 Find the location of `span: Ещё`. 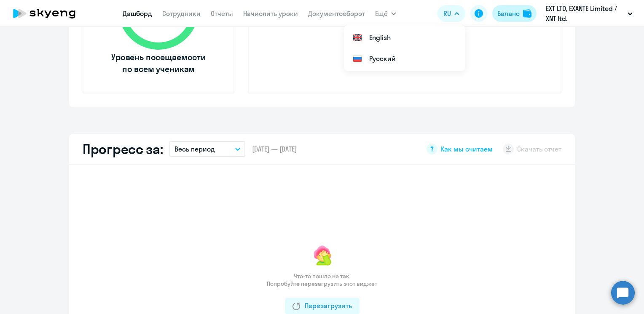

span: Ещё is located at coordinates (381, 13).